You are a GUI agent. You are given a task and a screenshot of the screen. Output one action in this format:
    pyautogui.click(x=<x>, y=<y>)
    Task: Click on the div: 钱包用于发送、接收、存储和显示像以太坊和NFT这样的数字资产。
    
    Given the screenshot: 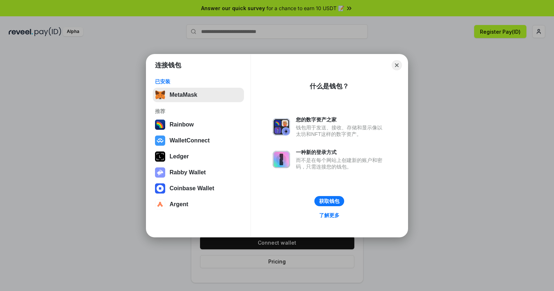 What is the action you would take?
    pyautogui.click(x=341, y=131)
    